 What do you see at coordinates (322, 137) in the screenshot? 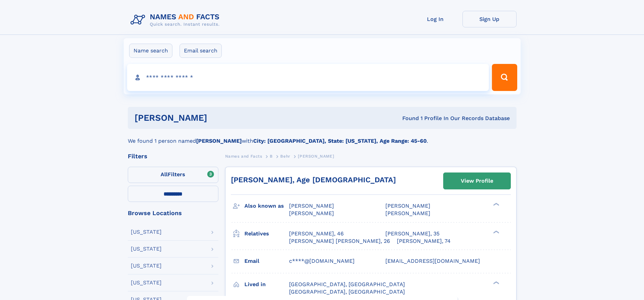
I see `div: We found 1 person named with .` at bounding box center [322, 137].